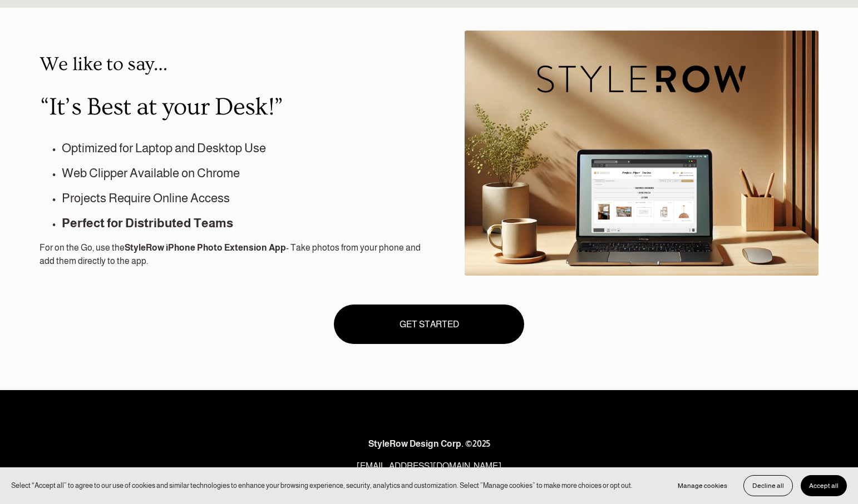 This screenshot has width=858, height=504. I want to click on button: Manage cookies, so click(702, 486).